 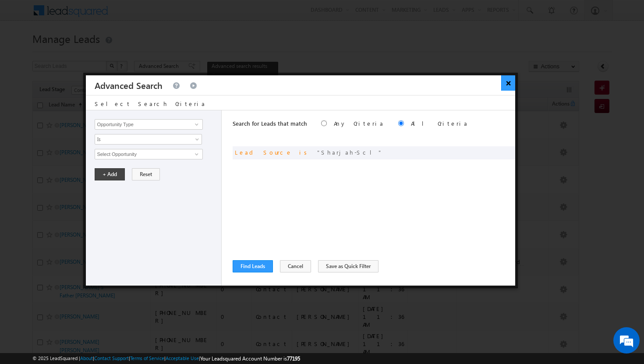 What do you see at coordinates (148, 139) in the screenshot?
I see `a: Is` at bounding box center [148, 139].